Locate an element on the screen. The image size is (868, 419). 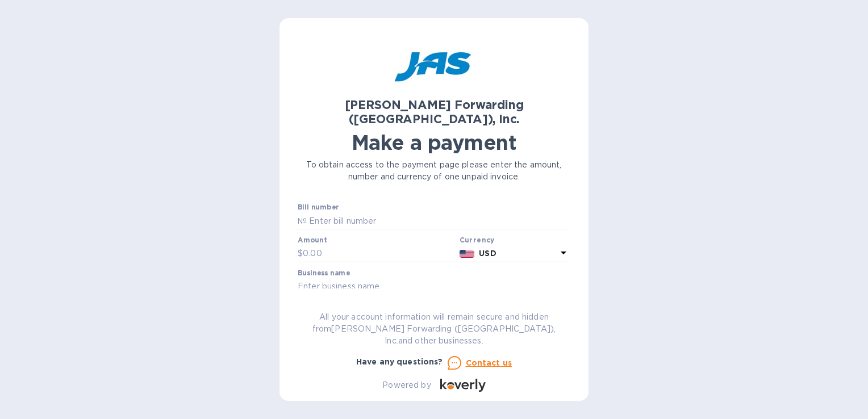
label: Amount is located at coordinates (312, 240).